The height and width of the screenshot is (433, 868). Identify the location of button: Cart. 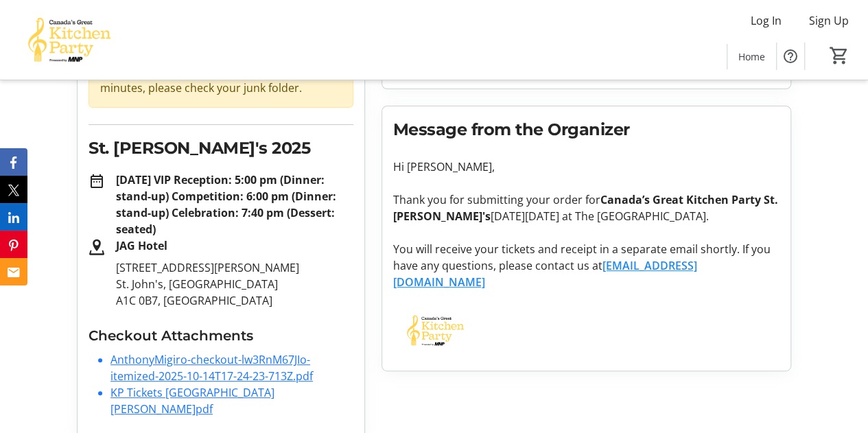
(839, 56).